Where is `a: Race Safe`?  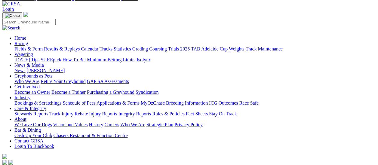
a: Race Safe is located at coordinates (249, 103).